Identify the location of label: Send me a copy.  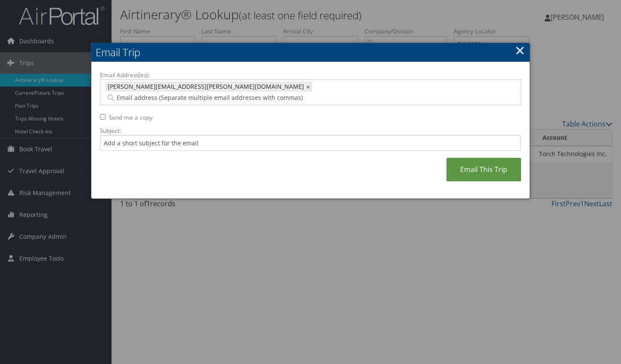
(131, 118).